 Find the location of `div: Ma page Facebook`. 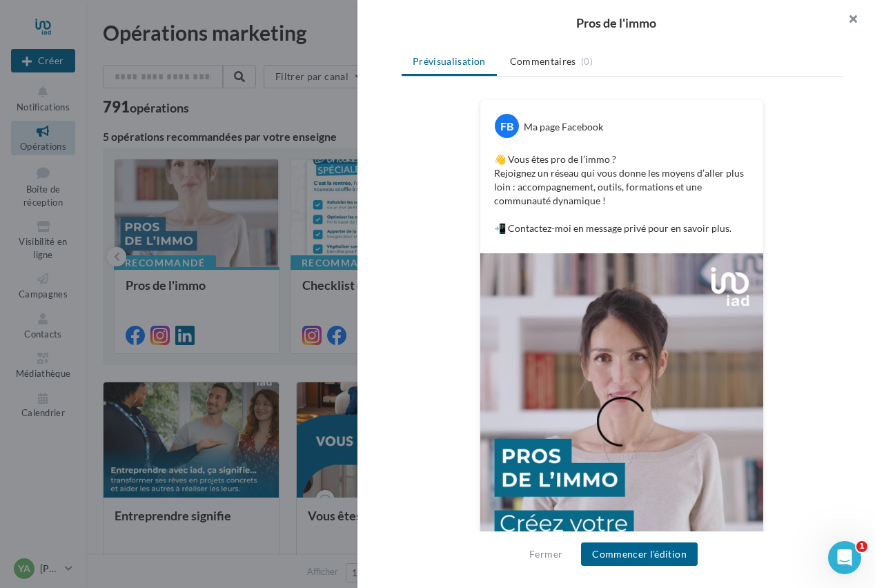

div: Ma page Facebook is located at coordinates (563, 127).